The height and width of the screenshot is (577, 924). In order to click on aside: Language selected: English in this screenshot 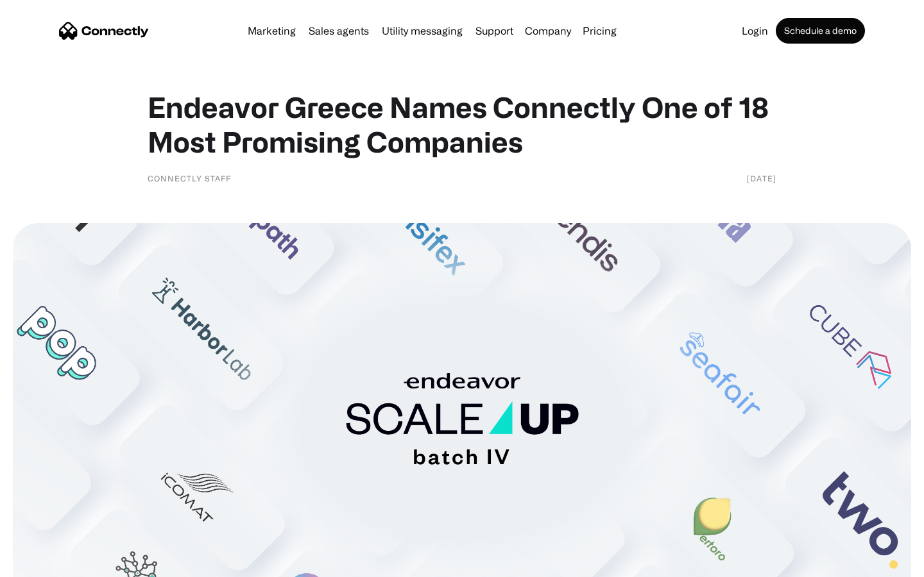, I will do `click(45, 564)`.